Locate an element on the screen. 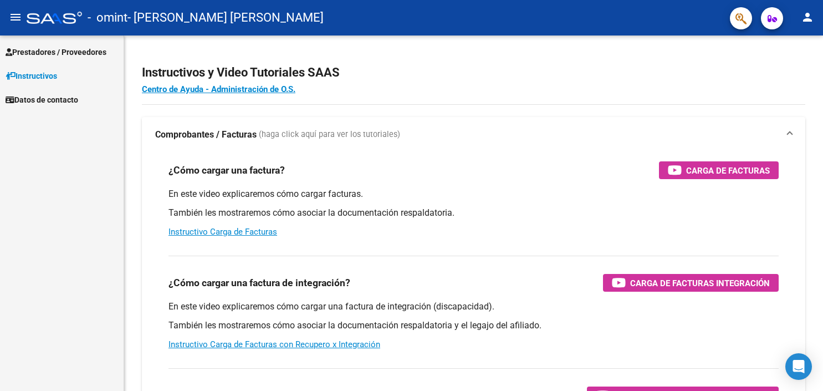 Image resolution: width=823 pixels, height=391 pixels. div: Open Intercom Messenger is located at coordinates (799, 366).